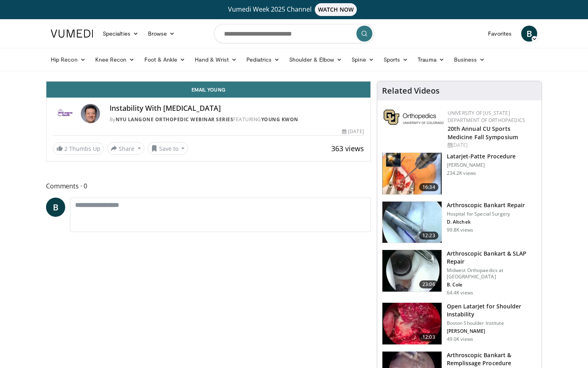  Describe the element at coordinates (208, 81) in the screenshot. I see `video-js: Video Player` at that location.